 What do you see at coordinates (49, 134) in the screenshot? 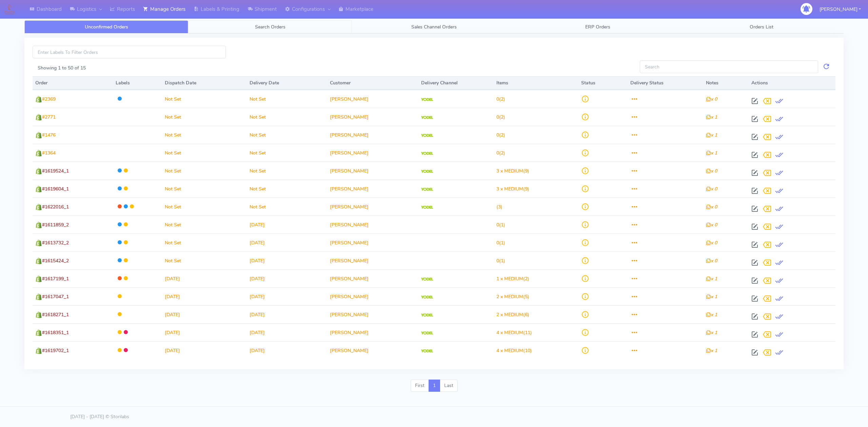
I see `span: #1476` at bounding box center [49, 134].